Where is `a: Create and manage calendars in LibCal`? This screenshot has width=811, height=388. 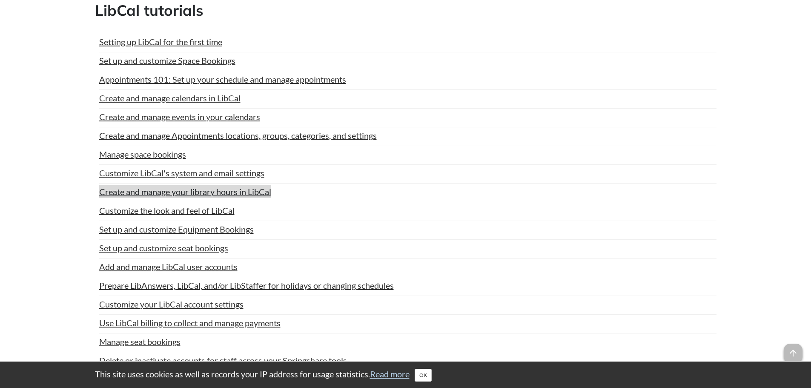
a: Create and manage calendars in LibCal is located at coordinates (170, 98).